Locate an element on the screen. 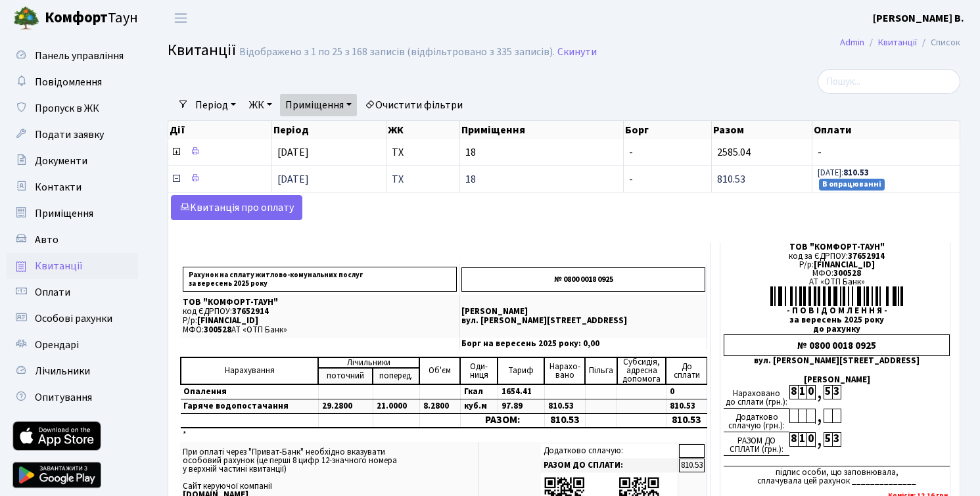 This screenshot has width=980, height=496. small: В опрацюванні is located at coordinates (852, 185).